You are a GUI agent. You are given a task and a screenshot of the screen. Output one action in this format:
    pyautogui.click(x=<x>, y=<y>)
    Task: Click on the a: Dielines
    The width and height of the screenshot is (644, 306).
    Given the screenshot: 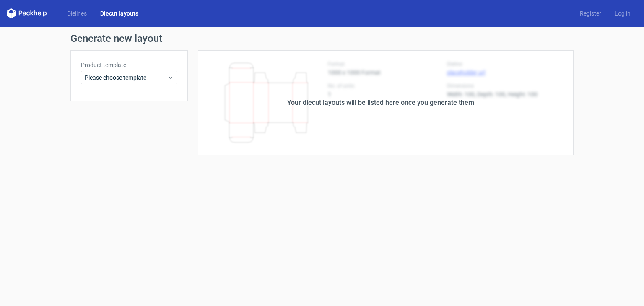 What is the action you would take?
    pyautogui.click(x=77, y=13)
    